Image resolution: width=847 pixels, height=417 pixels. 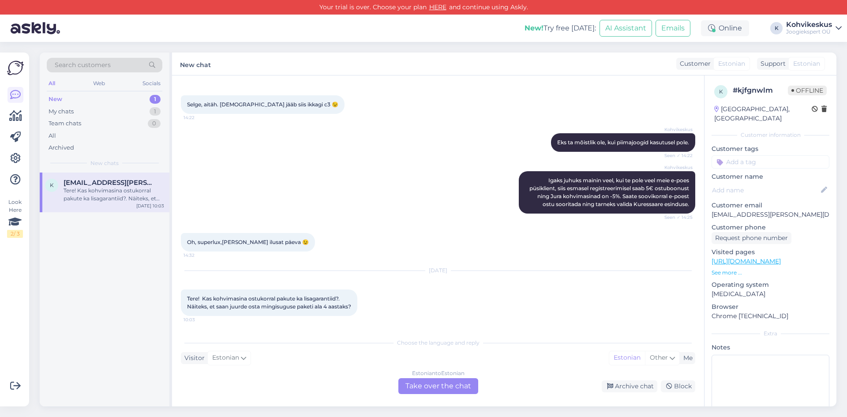 What do you see at coordinates (193, 358) in the screenshot?
I see `div: Visitor` at bounding box center [193, 358].